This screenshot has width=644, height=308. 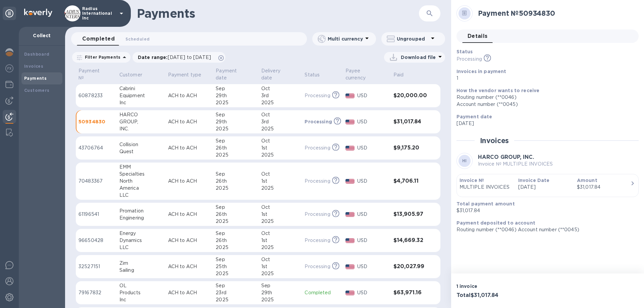 I want to click on img: Foreign exchange, so click(x=9, y=69).